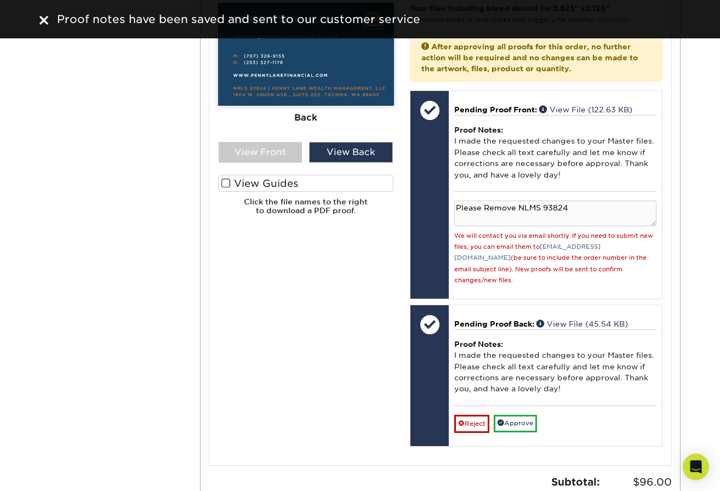 This screenshot has height=491, width=720. Describe the element at coordinates (306, 210) in the screenshot. I see `h6: Click the file names to the right to download a PDF proof.` at that location.